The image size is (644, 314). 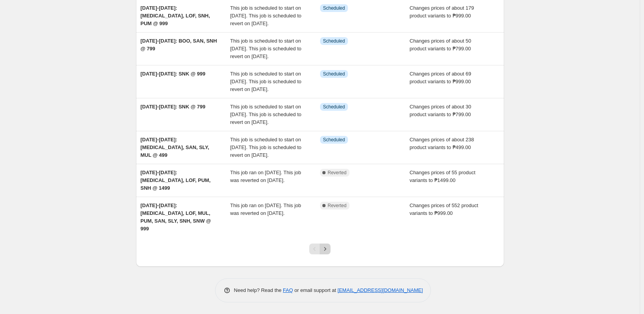 What do you see at coordinates (440, 45) in the screenshot?
I see `span: Changes prices of about 50 product variants to ₱799.00` at bounding box center [440, 45].